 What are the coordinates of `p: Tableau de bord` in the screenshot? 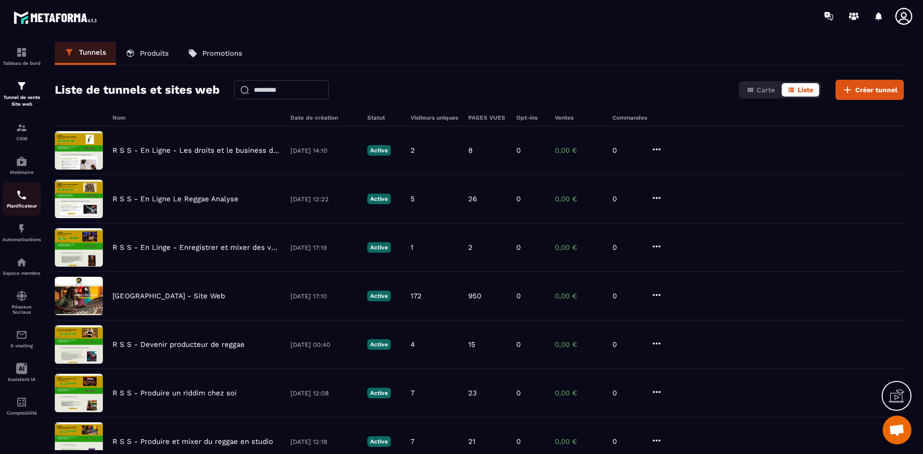 It's located at (22, 63).